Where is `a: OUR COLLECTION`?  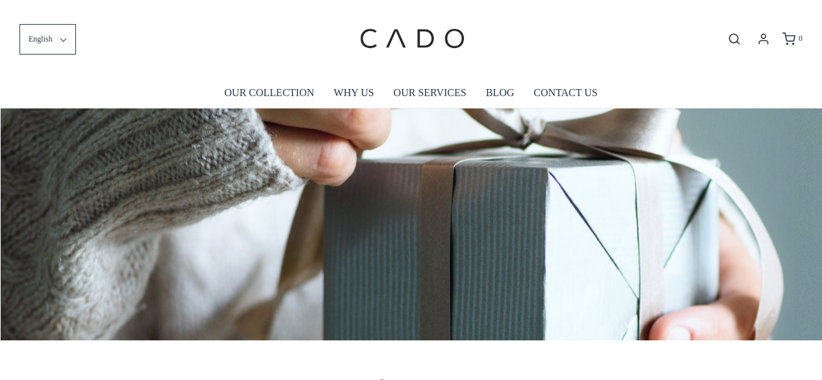
a: OUR COLLECTION is located at coordinates (269, 93).